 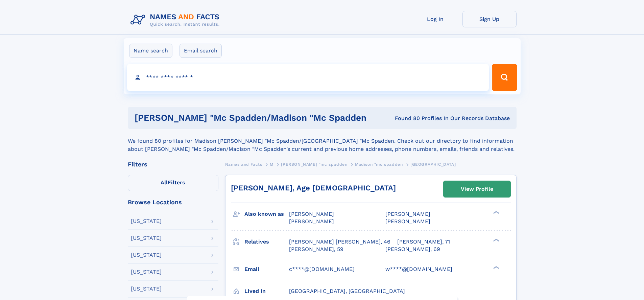 What do you see at coordinates (477, 189) in the screenshot?
I see `a: View Profile` at bounding box center [477, 189].